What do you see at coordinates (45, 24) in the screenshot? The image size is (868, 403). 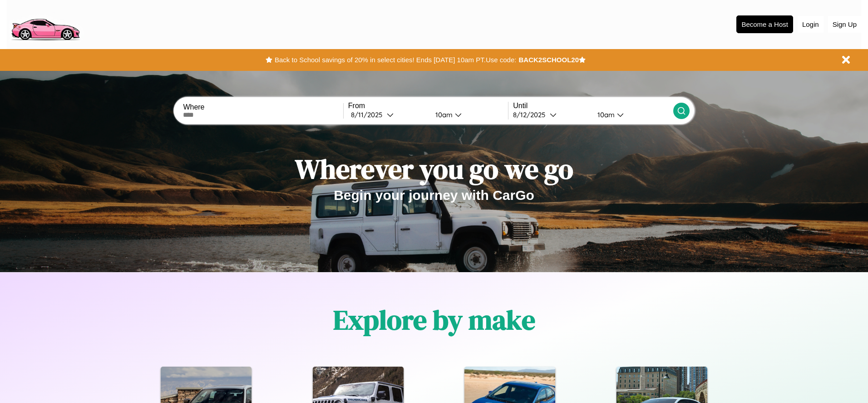 I see `img: logo` at bounding box center [45, 24].